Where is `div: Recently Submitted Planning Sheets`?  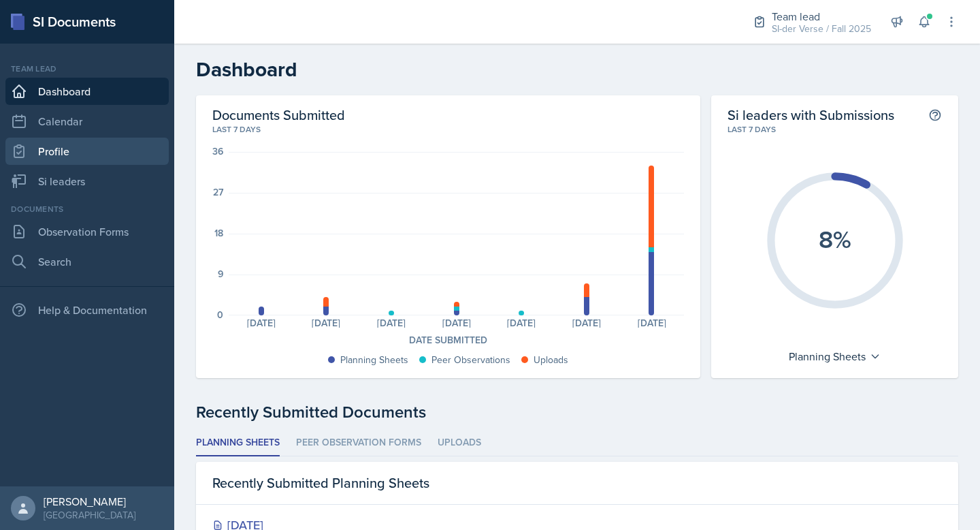 div: Recently Submitted Planning Sheets is located at coordinates (577, 483).